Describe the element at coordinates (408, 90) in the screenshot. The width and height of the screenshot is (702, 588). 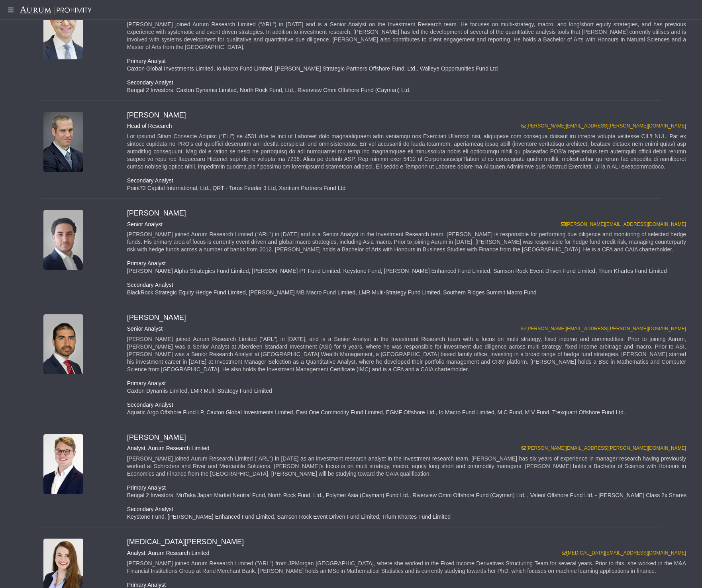
I see `div: Bengal 2 Investors, Caxton Dynamis Limited, North Rock Fund, Ltd., Riverview Omni Offshore Fund (...` at that location.